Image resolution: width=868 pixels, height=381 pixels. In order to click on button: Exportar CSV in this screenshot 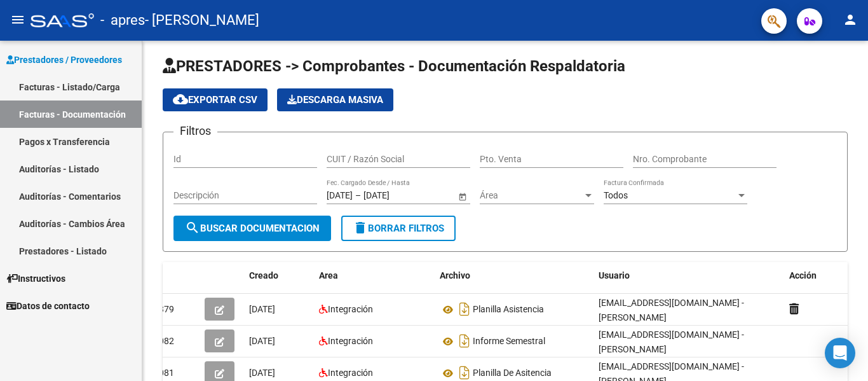, I will do `click(215, 99)`.